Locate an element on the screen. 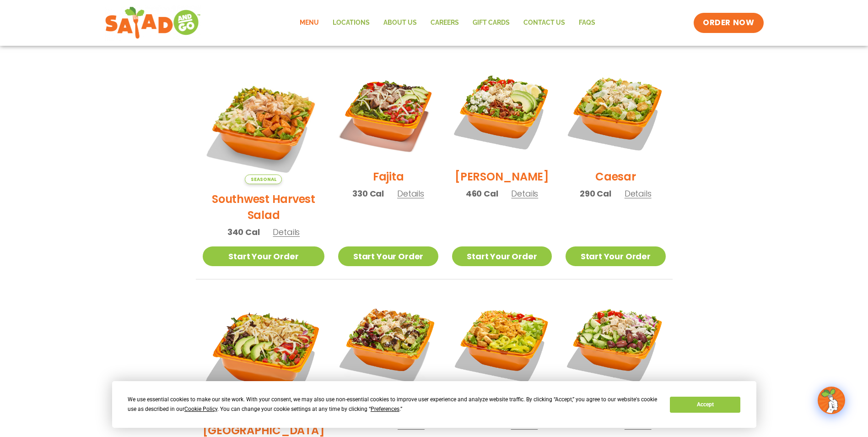 This screenshot has height=437, width=868. h2: Caesar is located at coordinates (615, 176).